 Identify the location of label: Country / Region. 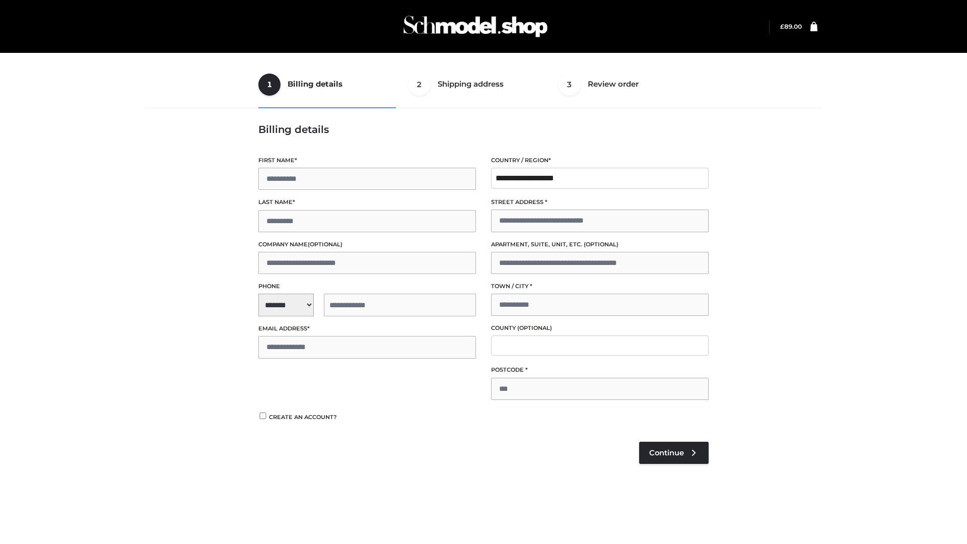
(600, 160).